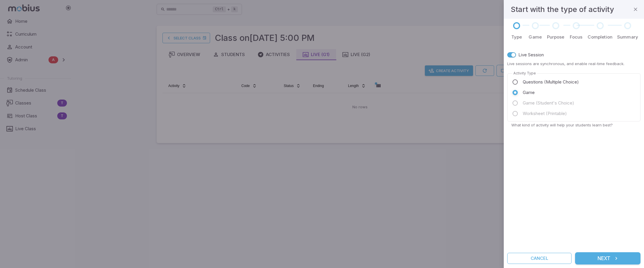  Describe the element at coordinates (556, 37) in the screenshot. I see `p: Purpose` at that location.